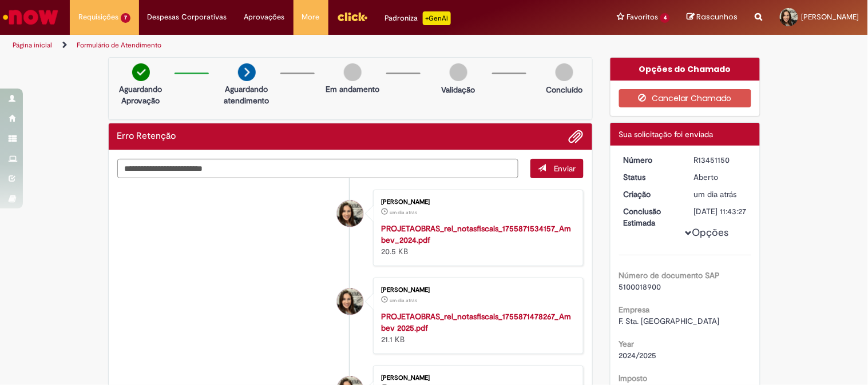  I want to click on div: 21.1 KB, so click(476, 328).